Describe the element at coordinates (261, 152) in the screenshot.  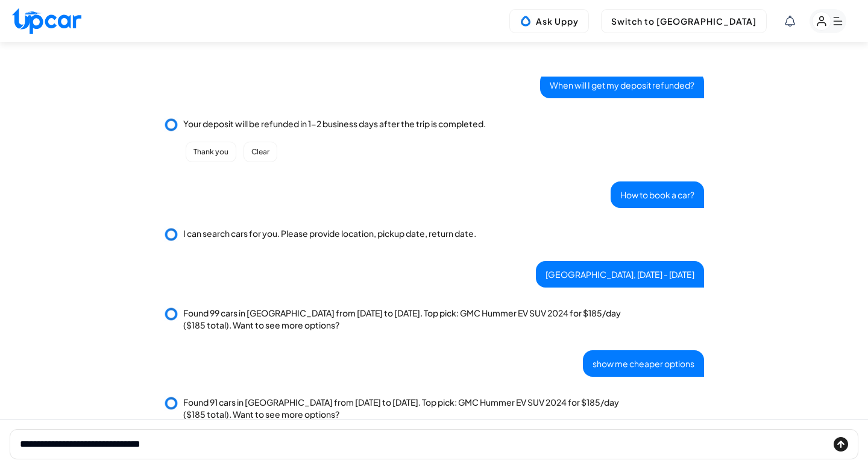
I see `button: Clear` at that location.